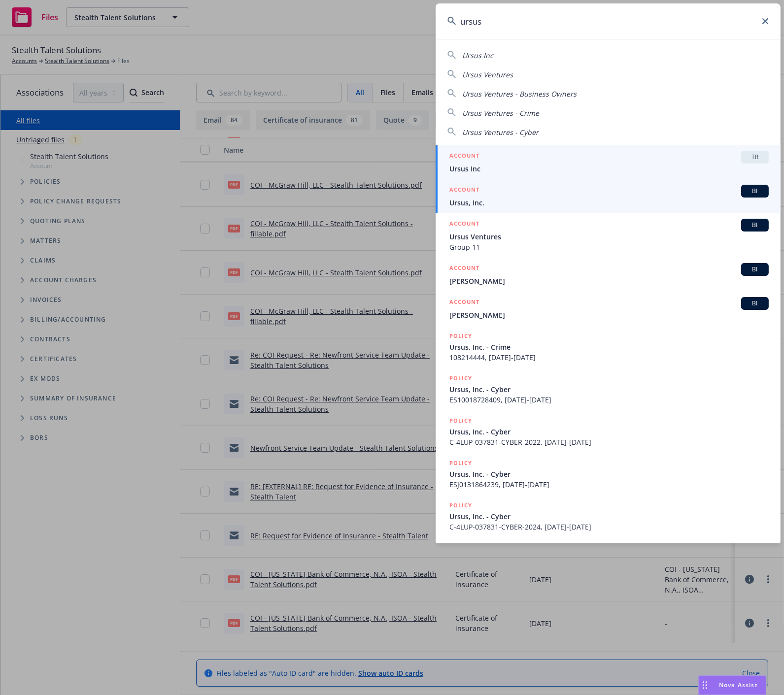 The height and width of the screenshot is (695, 784). I want to click on span: Ursus Ventures - Crime, so click(501, 113).